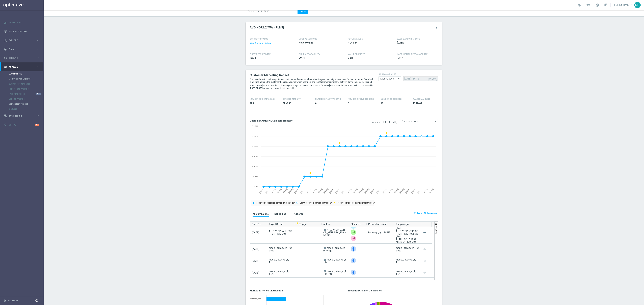 This screenshot has height=305, width=644. What do you see at coordinates (23, 49) in the screenshot?
I see `span: Plan` at bounding box center [23, 49].